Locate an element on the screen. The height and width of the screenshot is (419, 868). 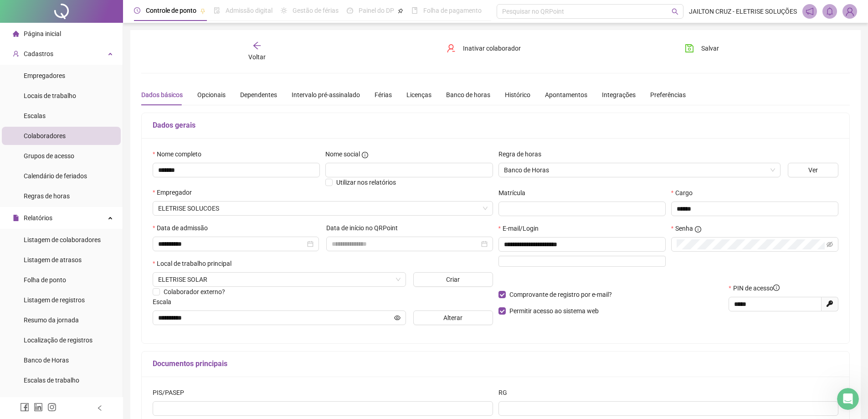
span: Senha is located at coordinates (684, 228).